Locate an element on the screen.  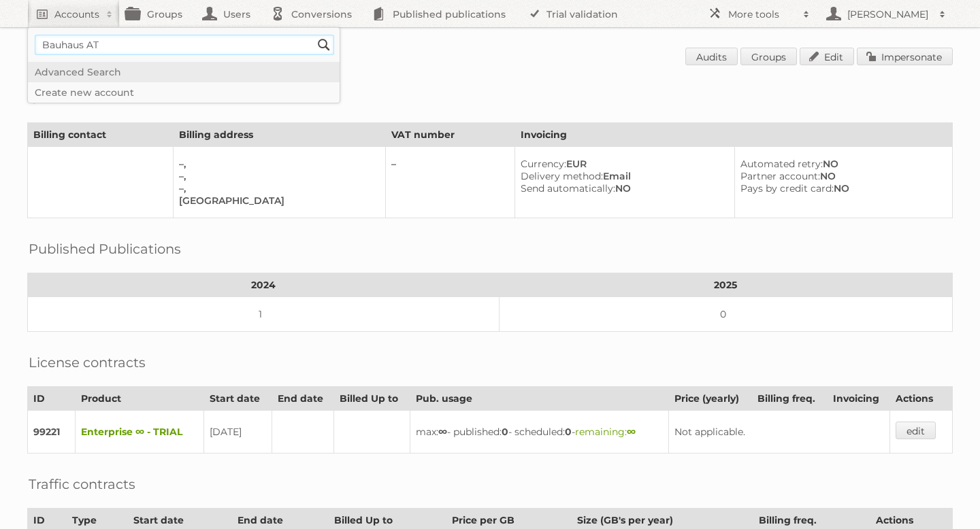
span: Automated retry: is located at coordinates (781, 164).